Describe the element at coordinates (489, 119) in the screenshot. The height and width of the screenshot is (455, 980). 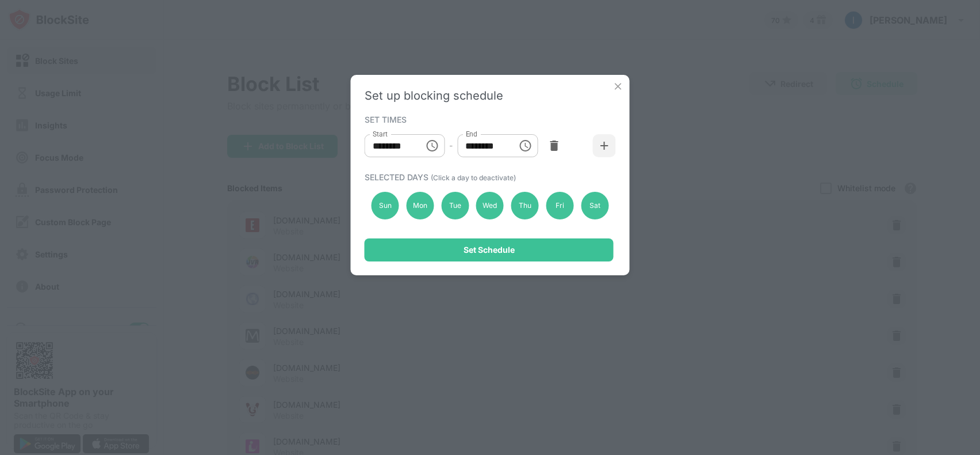
I see `div: SET TIMES` at that location.